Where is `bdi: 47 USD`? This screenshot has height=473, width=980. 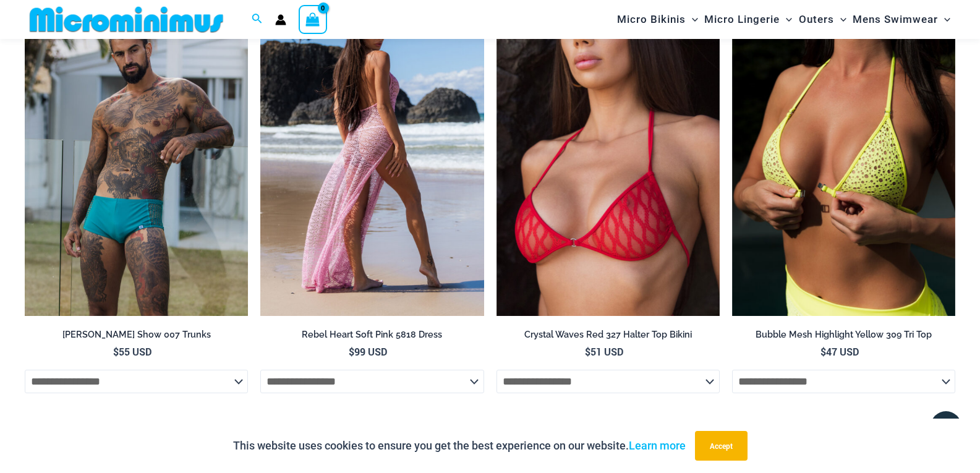 bdi: 47 USD is located at coordinates (840, 351).